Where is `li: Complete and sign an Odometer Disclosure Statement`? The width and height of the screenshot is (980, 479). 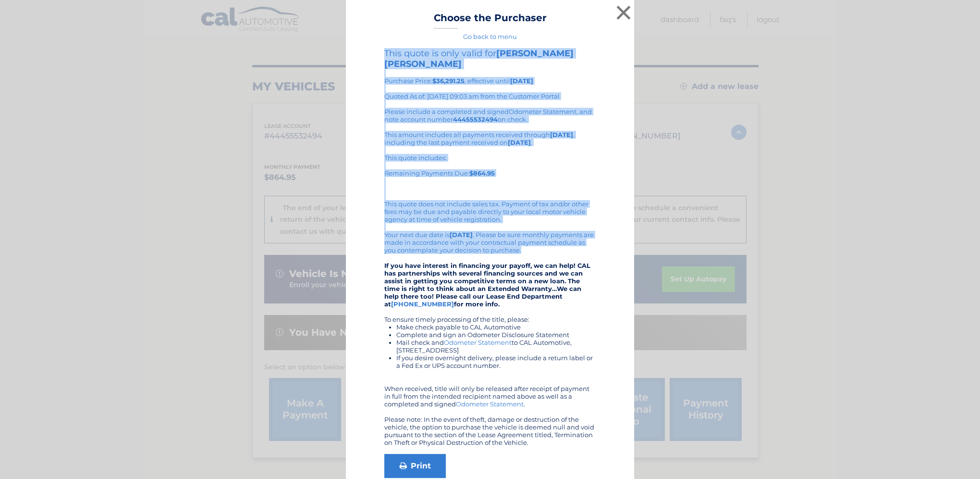 li: Complete and sign an Odometer Disclosure Statement is located at coordinates (496, 334).